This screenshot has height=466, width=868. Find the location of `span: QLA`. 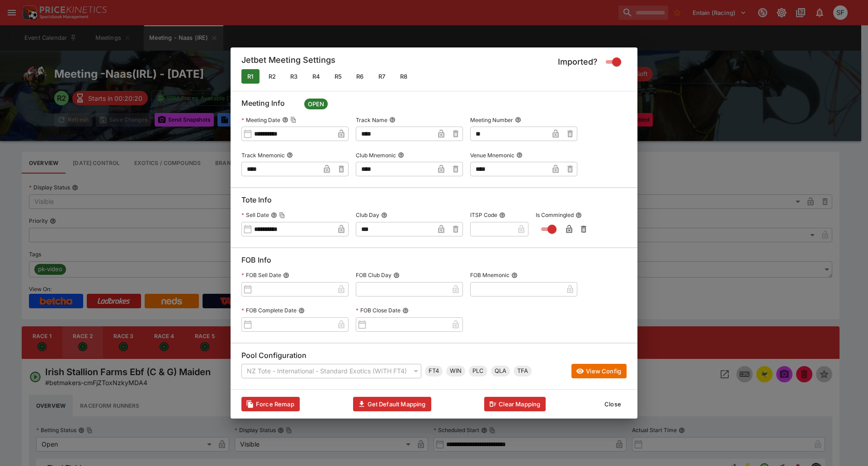

span: QLA is located at coordinates (500, 371).